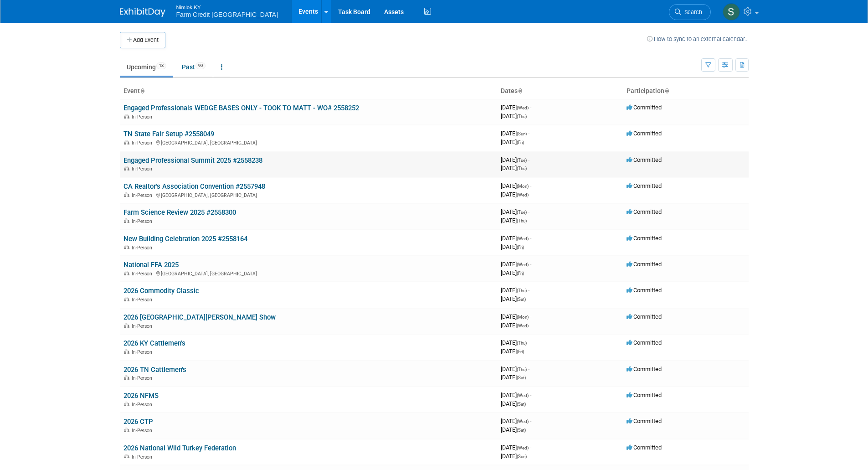  Describe the element at coordinates (201, 65) in the screenshot. I see `span: 90` at that location.